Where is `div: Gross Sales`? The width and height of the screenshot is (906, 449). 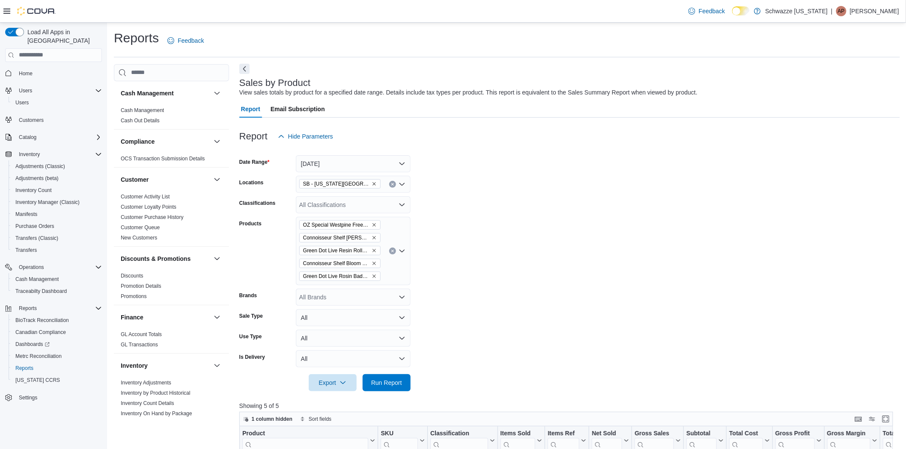 div: Gross Sales is located at coordinates (654, 434).